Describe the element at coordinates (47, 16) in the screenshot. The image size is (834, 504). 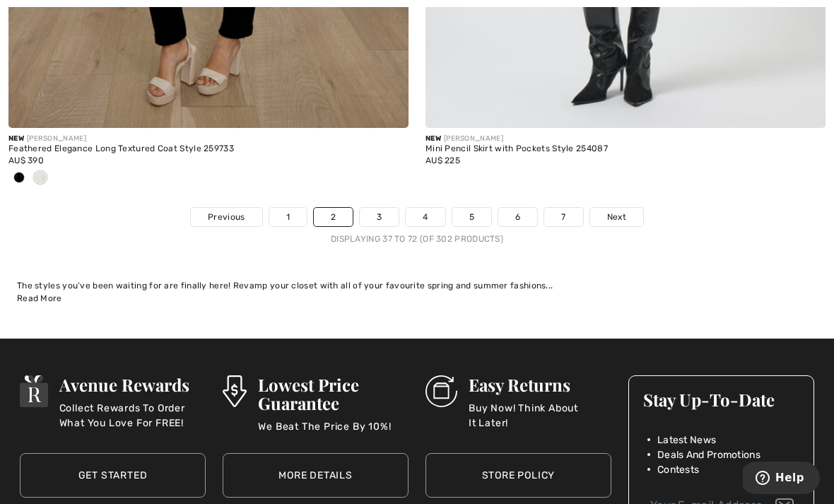
I see `span: Help` at that location.